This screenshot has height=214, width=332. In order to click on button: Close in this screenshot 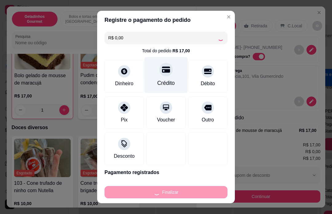, I will do `click(229, 17)`.